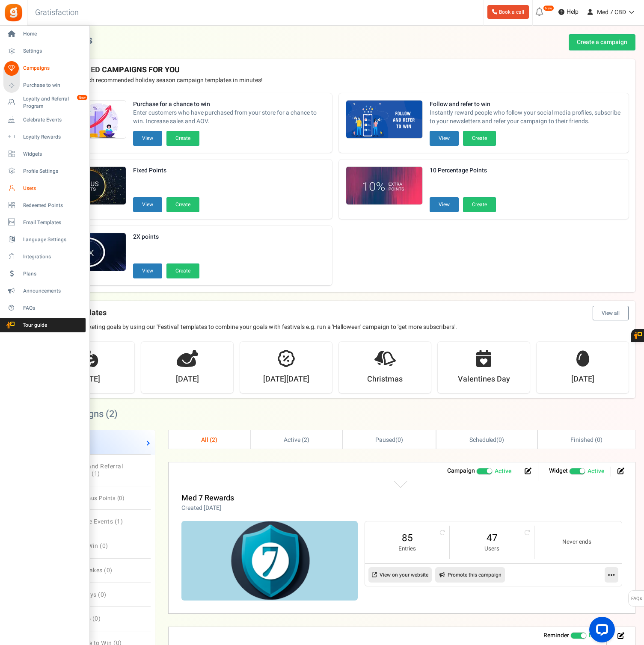 This screenshot has width=644, height=645. What do you see at coordinates (576, 542) in the screenshot?
I see `small: Never ends` at bounding box center [576, 542].